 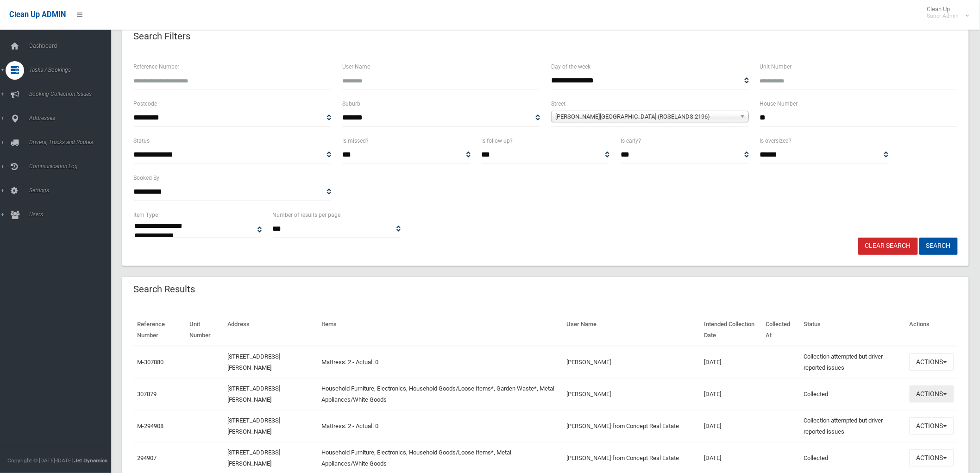 I want to click on td: Collected, so click(x=853, y=394).